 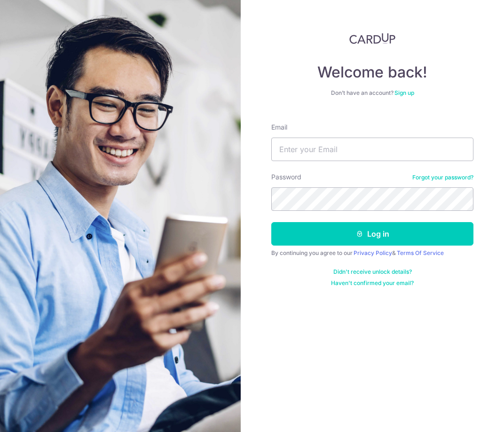 I want to click on label: Password, so click(x=286, y=177).